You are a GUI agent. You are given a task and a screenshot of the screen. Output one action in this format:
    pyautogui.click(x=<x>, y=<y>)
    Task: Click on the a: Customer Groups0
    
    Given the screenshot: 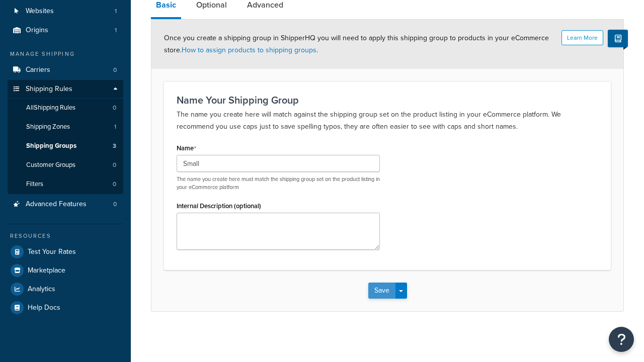 What is the action you would take?
    pyautogui.click(x=65, y=165)
    